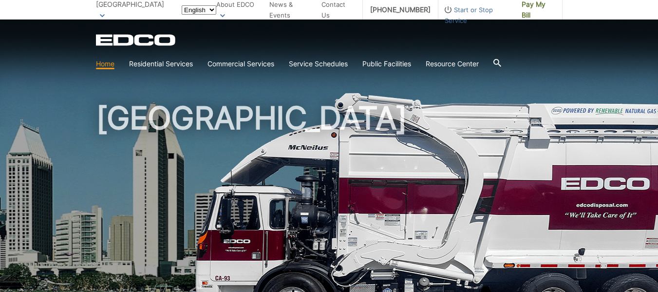 The image size is (658, 292). I want to click on select: Select a language, so click(199, 10).